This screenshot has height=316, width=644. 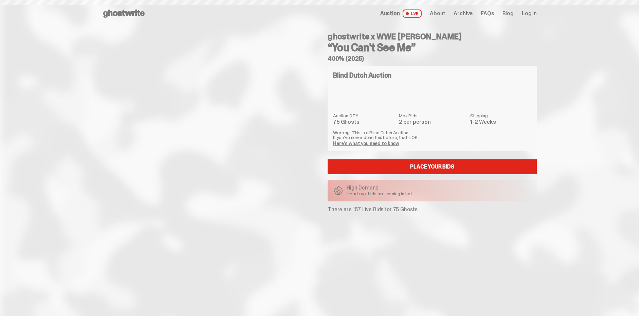 What do you see at coordinates (412, 13) in the screenshot?
I see `span: LIVE` at bounding box center [412, 13].